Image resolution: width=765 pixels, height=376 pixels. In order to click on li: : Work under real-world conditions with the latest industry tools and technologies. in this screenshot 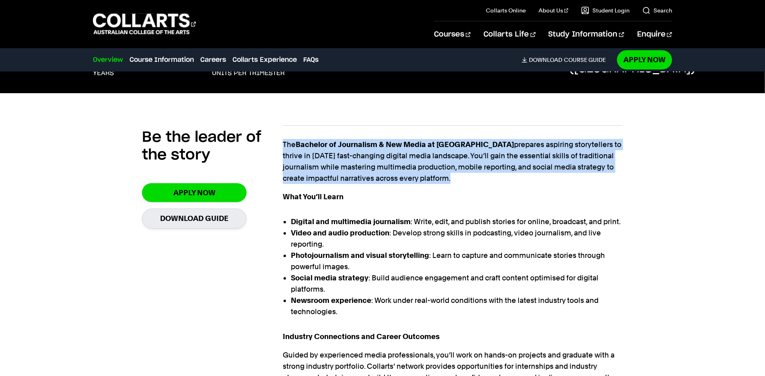, I will do `click(456, 306)`.